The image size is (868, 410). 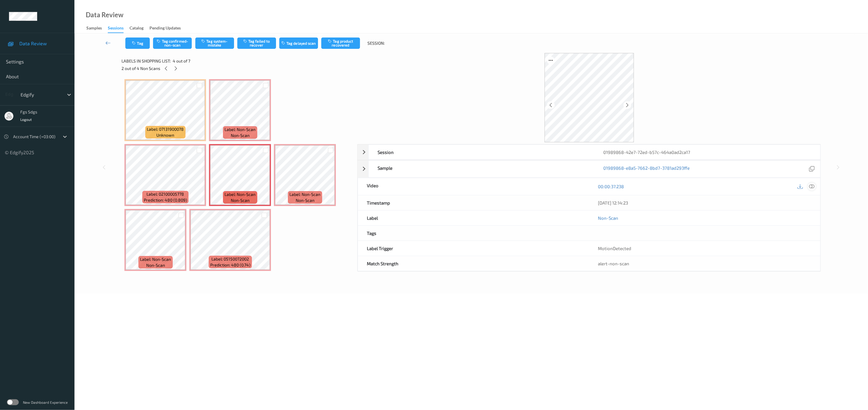 What do you see at coordinates (474, 218) in the screenshot?
I see `div: Label` at bounding box center [474, 218].